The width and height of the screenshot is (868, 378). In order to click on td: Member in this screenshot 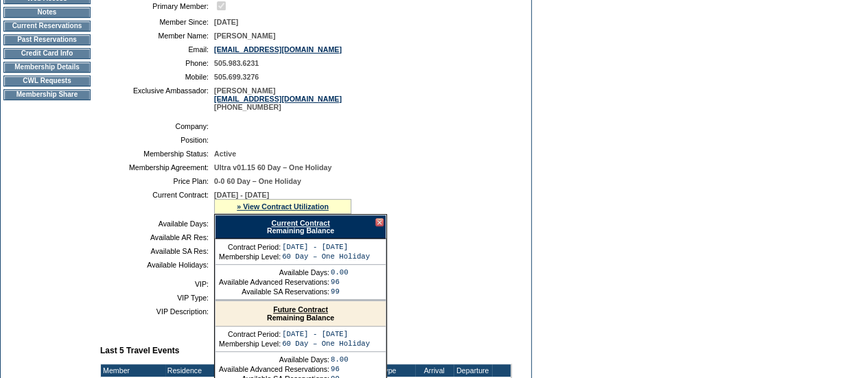, I will do `click(134, 371)`.